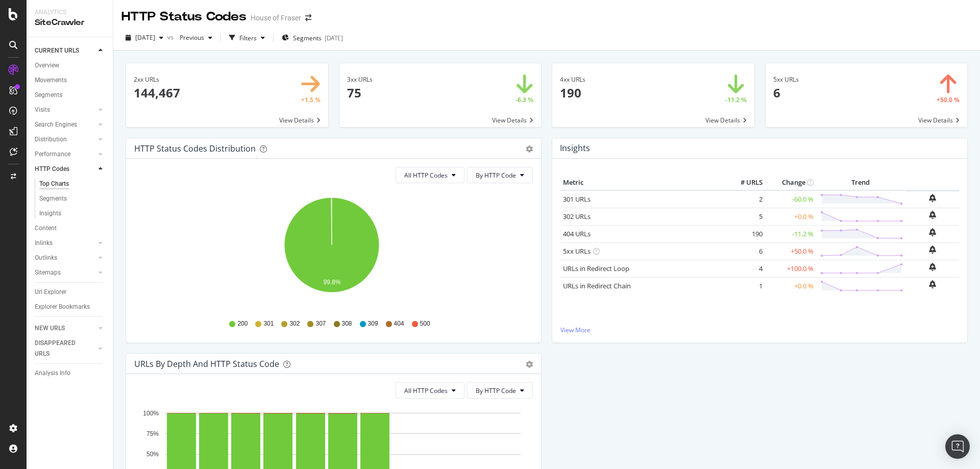 The height and width of the screenshot is (469, 980). Describe the element at coordinates (51, 80) in the screenshot. I see `div: Movements` at that location.